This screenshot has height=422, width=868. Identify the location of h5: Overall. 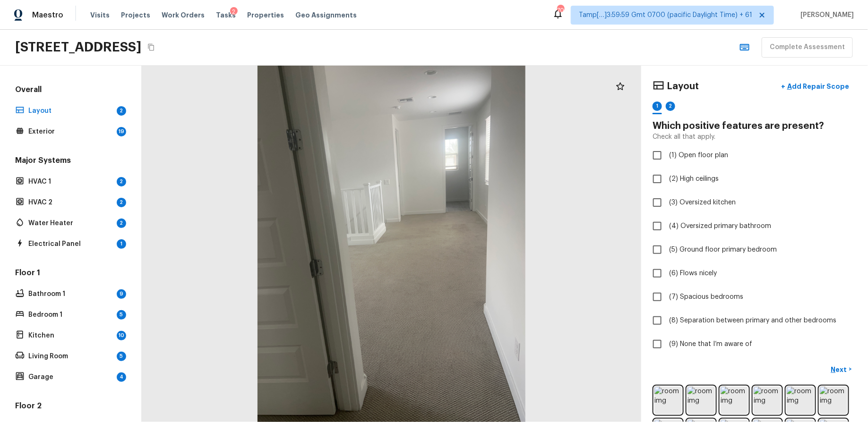
(71, 91).